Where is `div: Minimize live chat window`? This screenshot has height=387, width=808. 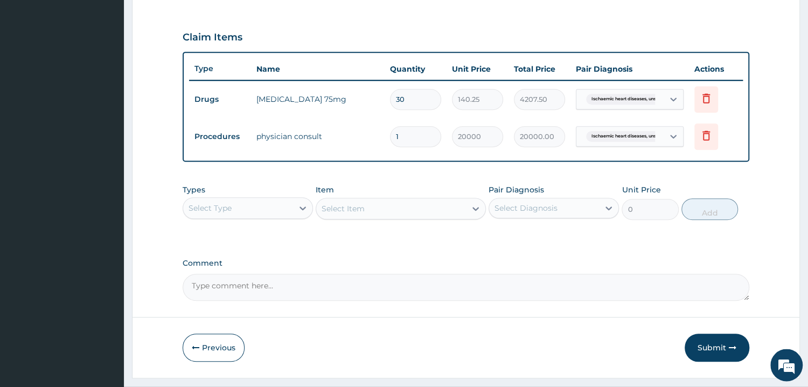
div: Minimize live chat window is located at coordinates (190, 18).